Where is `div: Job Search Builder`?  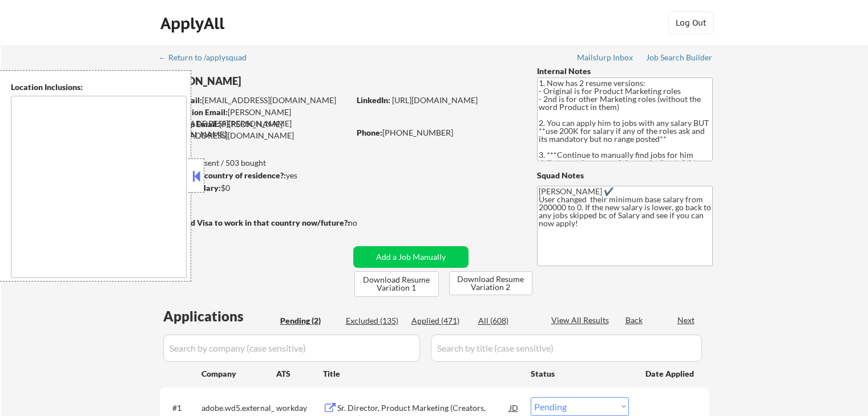 div: Job Search Builder is located at coordinates (679, 58).